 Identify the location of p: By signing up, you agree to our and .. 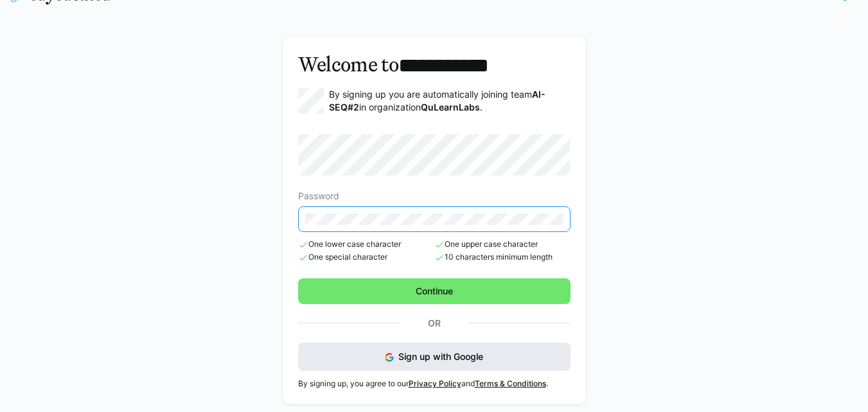
(434, 384).